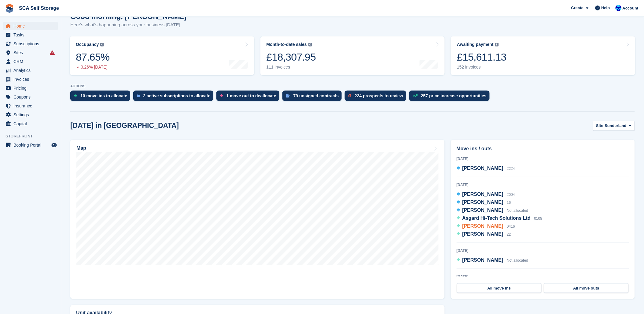  I want to click on span: 0416, so click(511, 226).